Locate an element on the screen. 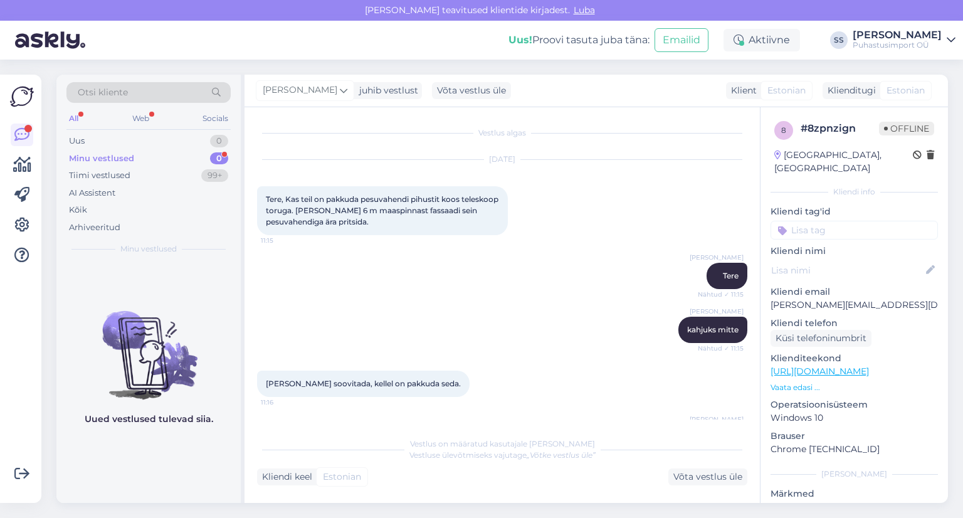 The width and height of the screenshot is (963, 518). p: Brauser is located at coordinates (854, 436).